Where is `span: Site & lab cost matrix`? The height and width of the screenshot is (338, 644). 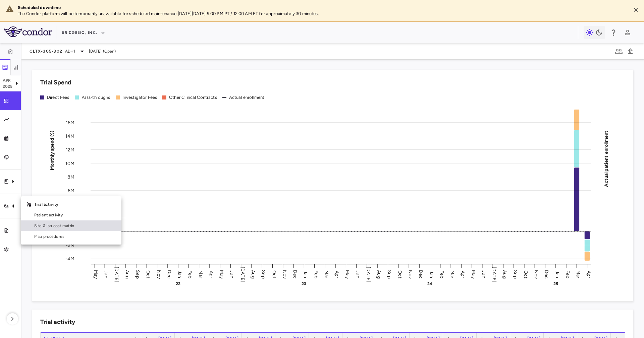 span: Site & lab cost matrix is located at coordinates (75, 226).